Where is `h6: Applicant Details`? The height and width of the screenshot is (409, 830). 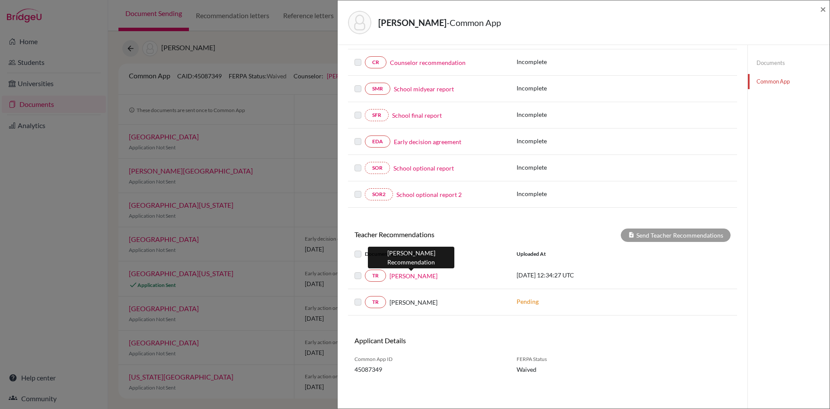 h6: Applicant Details is located at coordinates (445, 340).